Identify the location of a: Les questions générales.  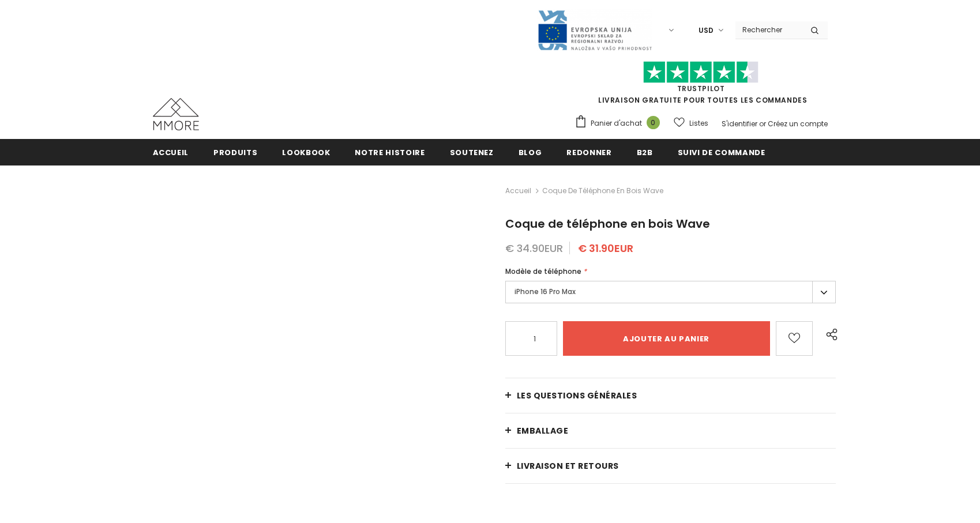
(671, 396).